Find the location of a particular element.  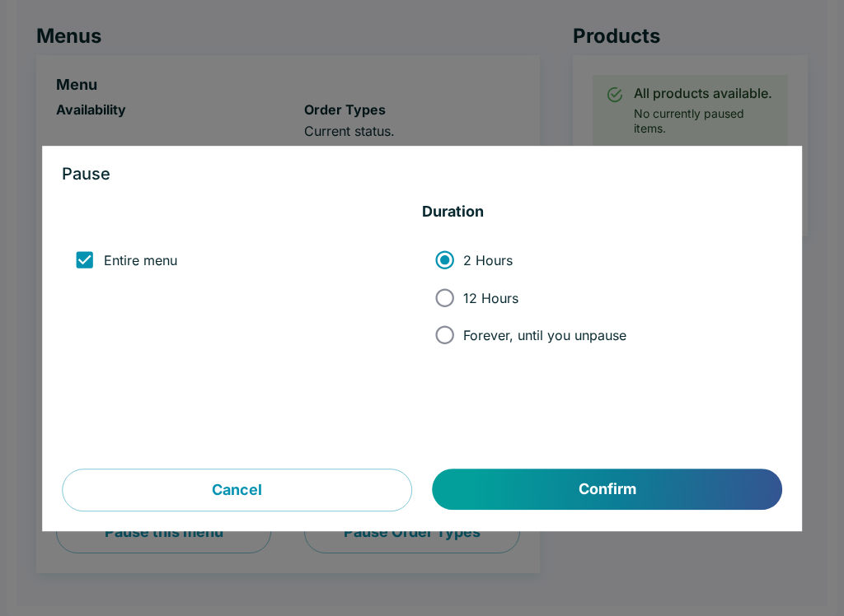

span: 2 Hours is located at coordinates (487, 261).